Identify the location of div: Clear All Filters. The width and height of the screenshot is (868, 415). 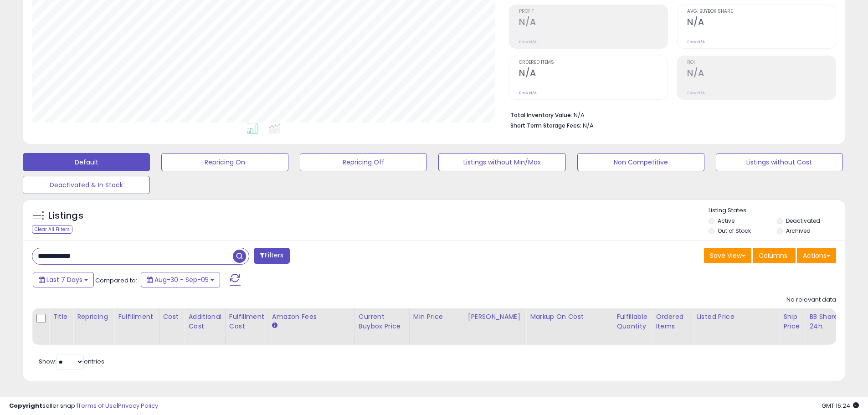
(52, 229).